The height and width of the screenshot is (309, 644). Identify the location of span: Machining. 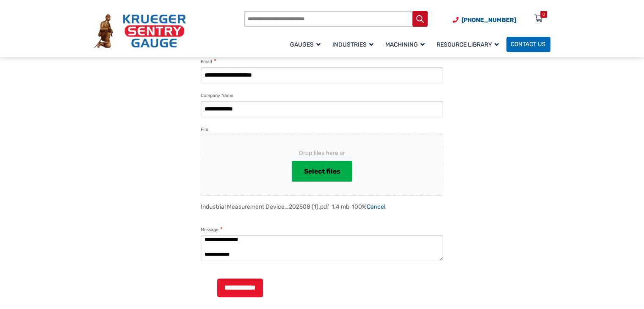
(405, 45).